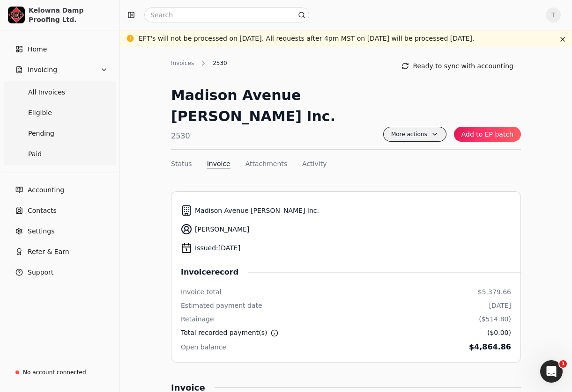 This screenshot has height=392, width=572. What do you see at coordinates (41, 133) in the screenshot?
I see `span: Pending` at bounding box center [41, 133].